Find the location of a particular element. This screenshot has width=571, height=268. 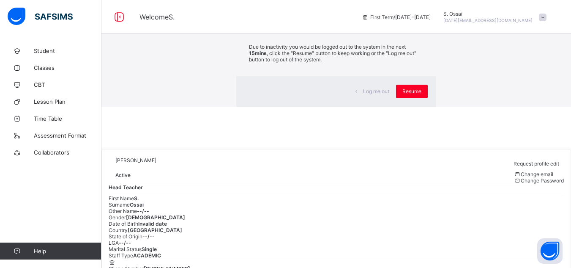

span: Marital Status is located at coordinates (125, 249).